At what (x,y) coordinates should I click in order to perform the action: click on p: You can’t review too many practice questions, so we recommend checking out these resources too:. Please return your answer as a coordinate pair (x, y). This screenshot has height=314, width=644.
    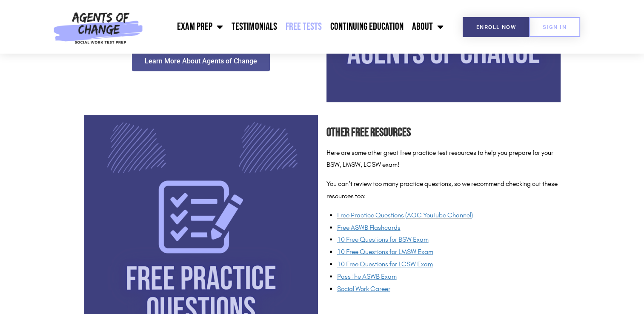
    Looking at the image, I should click on (444, 190).